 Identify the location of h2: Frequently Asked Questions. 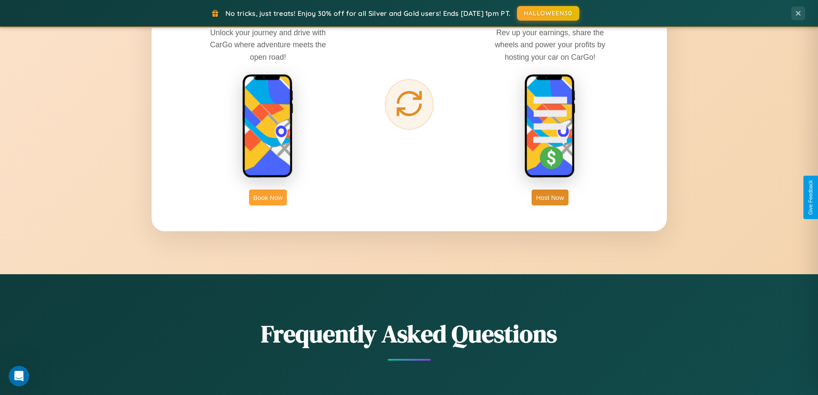
(409, 333).